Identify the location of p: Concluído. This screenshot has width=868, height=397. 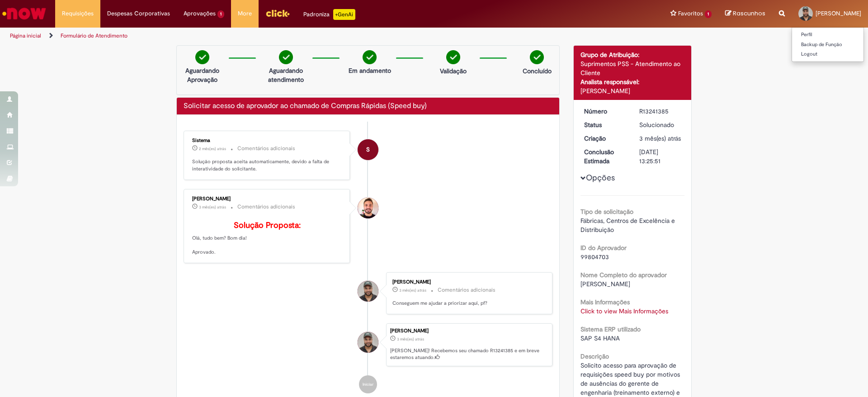
(537, 71).